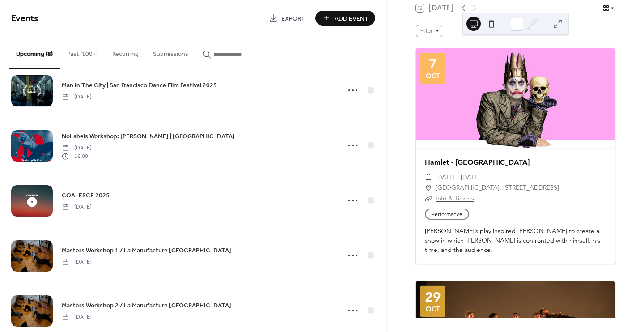 The image size is (644, 332). I want to click on a: Add Event, so click(345, 18).